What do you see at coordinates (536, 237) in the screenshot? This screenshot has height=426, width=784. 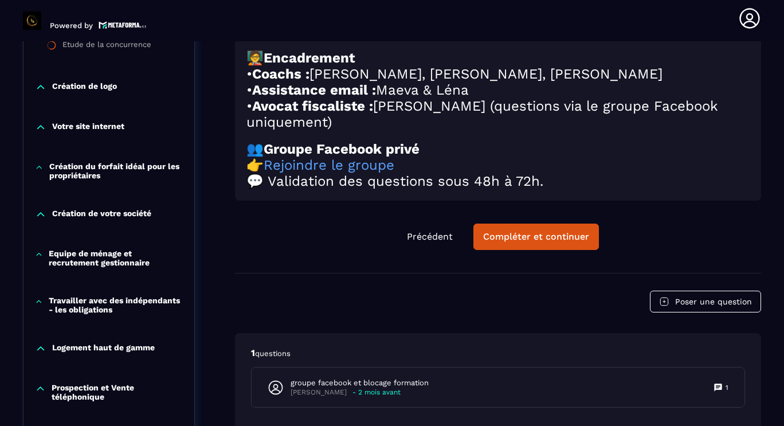 I see `button: Compléter et continuer` at bounding box center [536, 237].